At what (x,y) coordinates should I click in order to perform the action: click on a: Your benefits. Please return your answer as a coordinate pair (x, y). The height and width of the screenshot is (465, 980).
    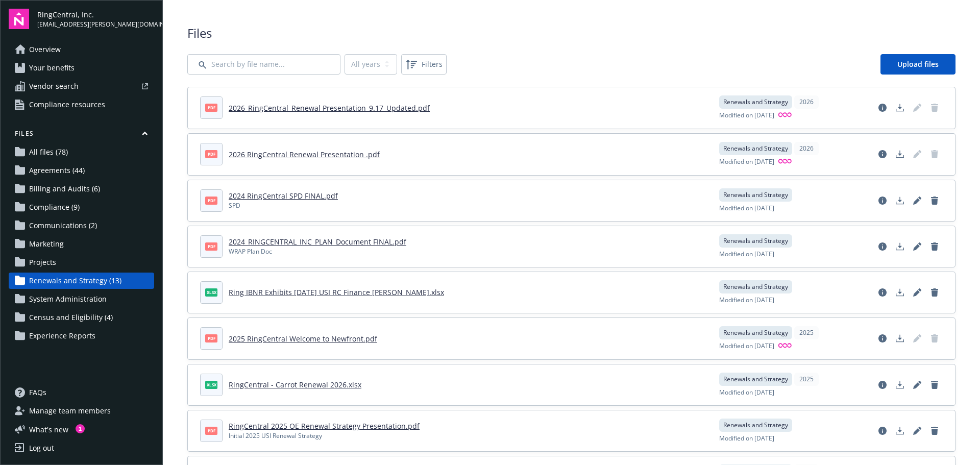
    Looking at the image, I should click on (81, 68).